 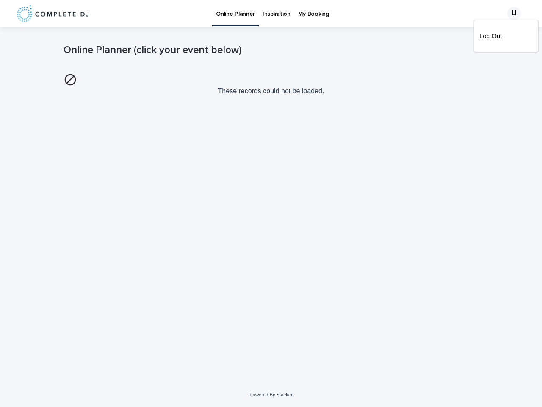 What do you see at coordinates (506, 36) in the screenshot?
I see `p: Log Out` at bounding box center [506, 36].